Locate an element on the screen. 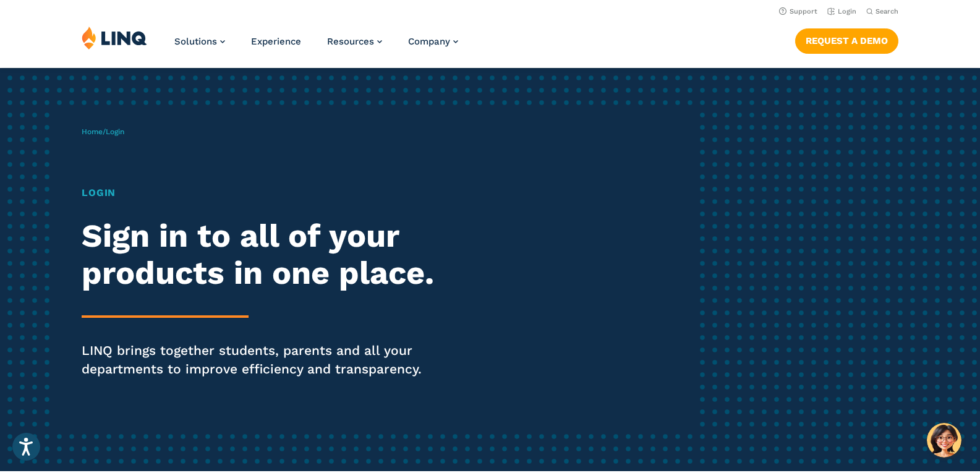  span: Login is located at coordinates (115, 132).